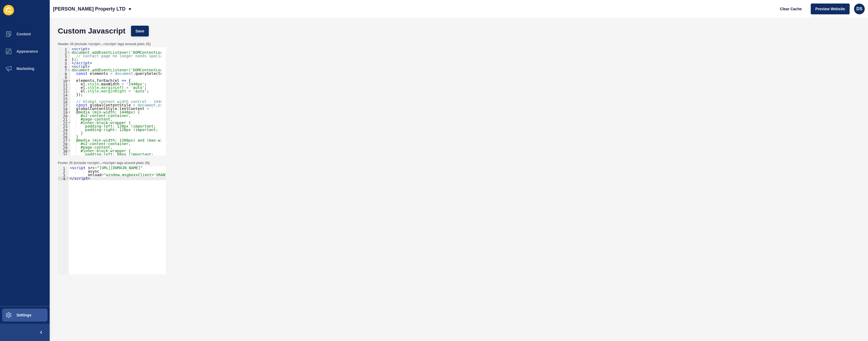 This screenshot has height=341, width=868. I want to click on div: 9, so click(64, 77).